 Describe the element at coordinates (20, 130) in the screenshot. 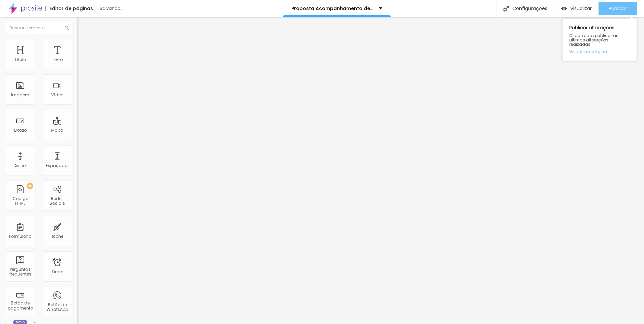

I see `div: Botão` at that location.